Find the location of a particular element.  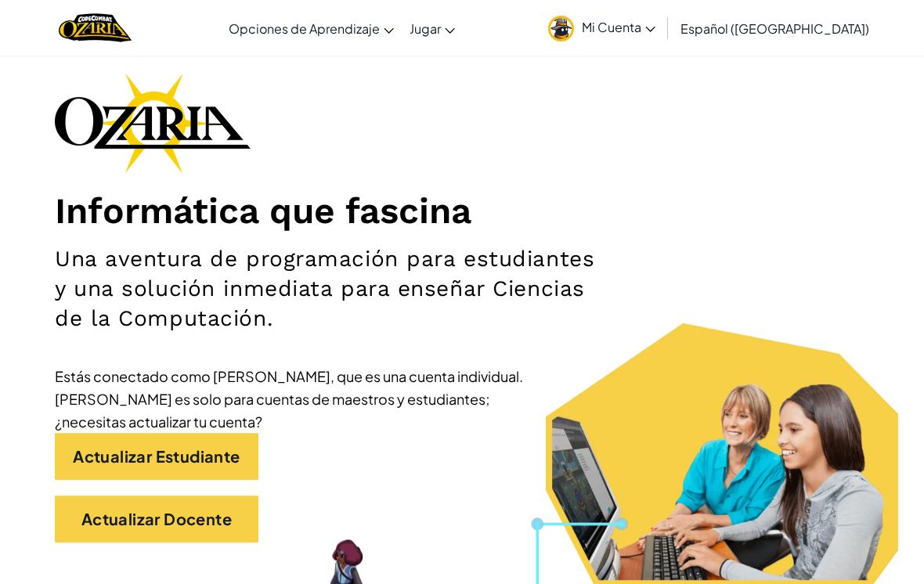

span: Mi Cuenta is located at coordinates (618, 27).